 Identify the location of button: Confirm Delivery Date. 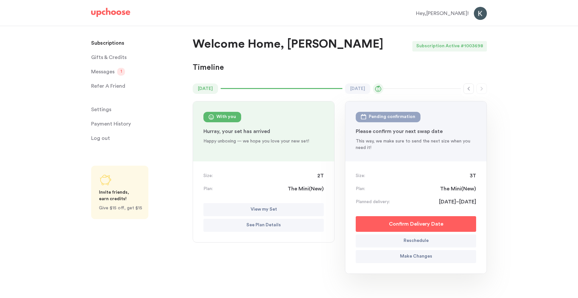
(416, 224).